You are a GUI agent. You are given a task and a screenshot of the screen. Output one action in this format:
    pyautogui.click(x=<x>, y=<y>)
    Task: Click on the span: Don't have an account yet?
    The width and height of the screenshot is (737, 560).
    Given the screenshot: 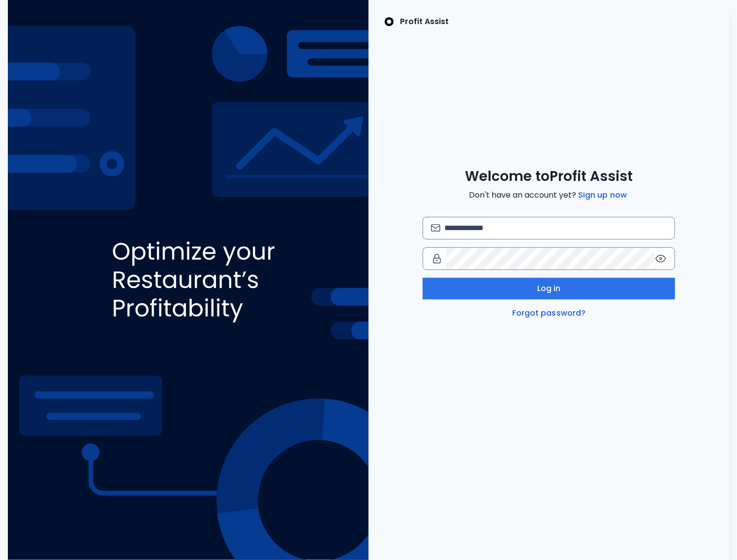 What is the action you would take?
    pyautogui.click(x=549, y=195)
    